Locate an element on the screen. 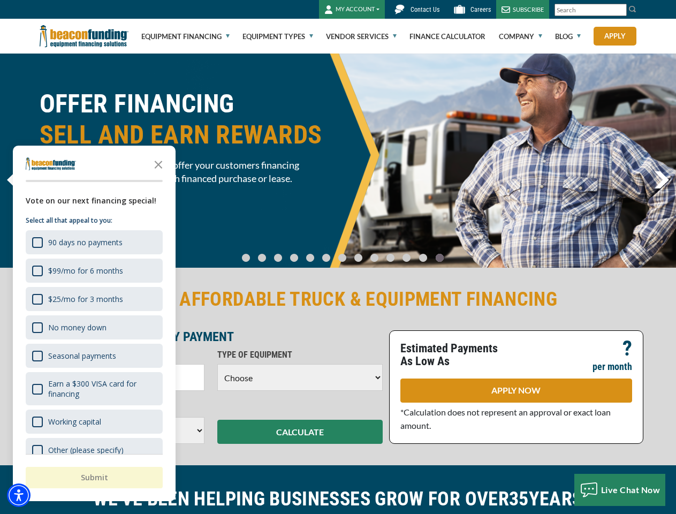 This screenshot has width=676, height=514. h2: WE'VE BEEN HELPING BUSINESSES GROW FOR OVER YEARS is located at coordinates (338, 499).